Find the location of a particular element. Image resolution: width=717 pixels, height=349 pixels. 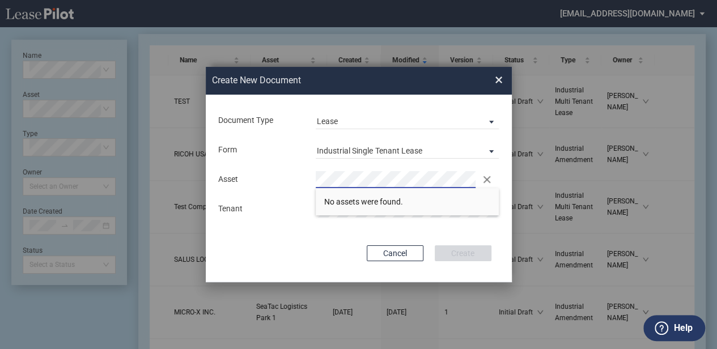

div: Industrial Single Tenant Lease is located at coordinates (369, 151).